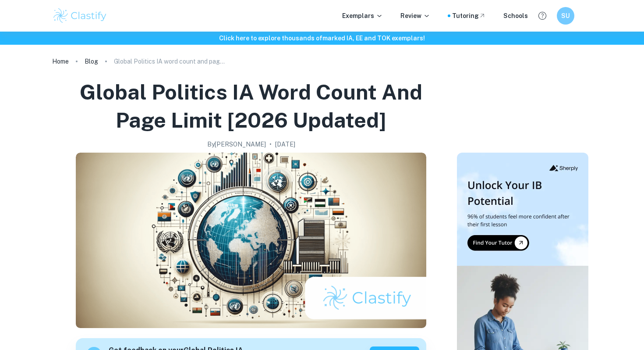 This screenshot has width=644, height=350. I want to click on p: Exemplars, so click(363, 16).